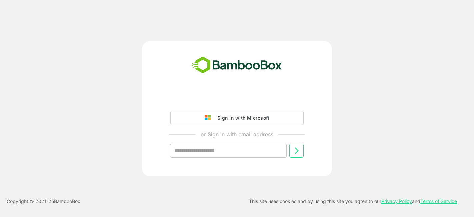 The image size is (474, 217). What do you see at coordinates (396, 201) in the screenshot?
I see `a: Privacy Policy` at bounding box center [396, 201].